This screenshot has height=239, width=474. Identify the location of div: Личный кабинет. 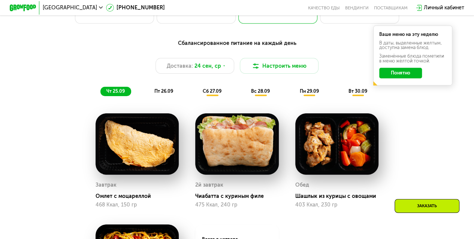
(444, 7).